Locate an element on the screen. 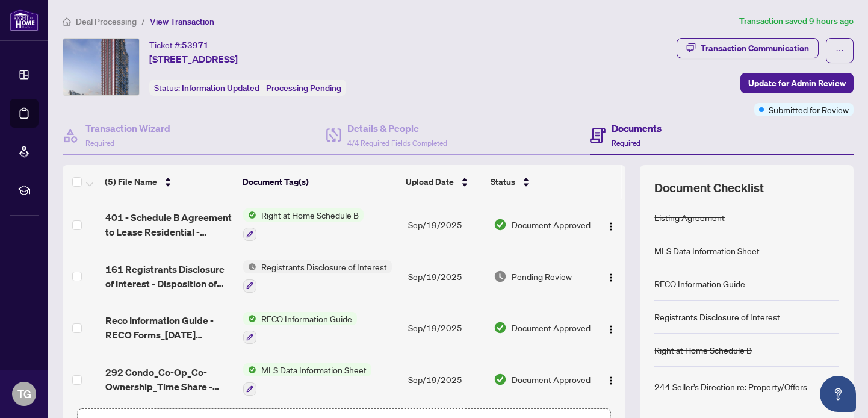 Image resolution: width=868 pixels, height=418 pixels. div: Status: is located at coordinates (247, 87).